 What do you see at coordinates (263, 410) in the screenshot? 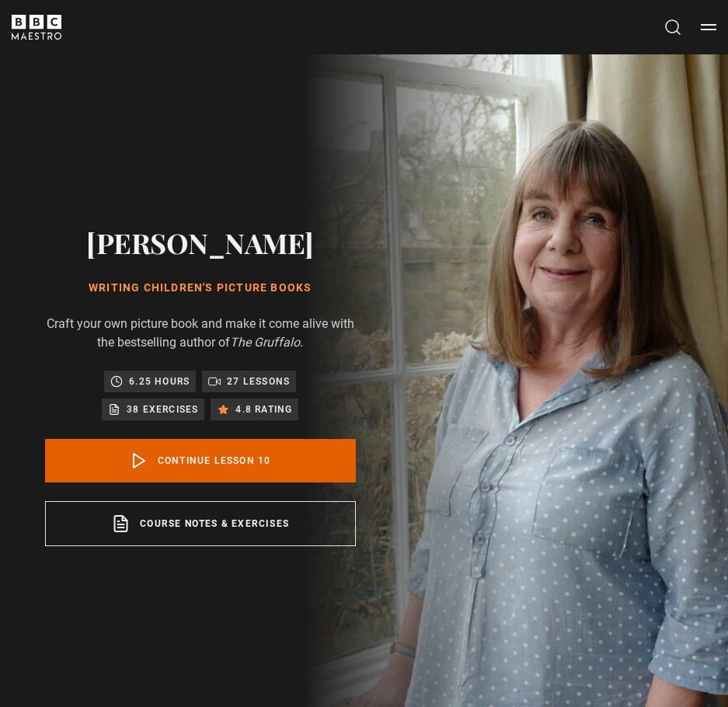
I see `p: 4.8 rating` at bounding box center [263, 410].